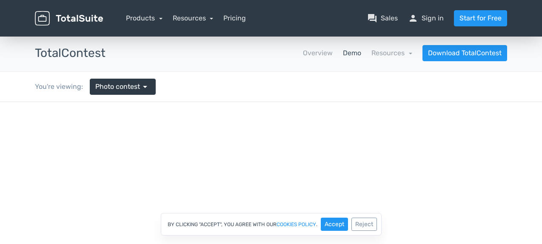 This screenshot has width=542, height=244. Describe the element at coordinates (70, 53) in the screenshot. I see `h3: TotalContest` at that location.